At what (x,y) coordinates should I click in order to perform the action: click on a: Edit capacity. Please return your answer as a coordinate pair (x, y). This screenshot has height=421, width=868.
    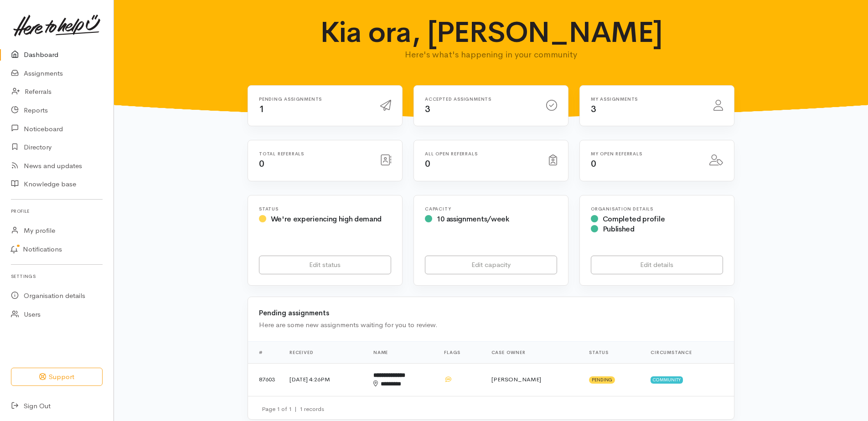
    Looking at the image, I should click on (491, 265).